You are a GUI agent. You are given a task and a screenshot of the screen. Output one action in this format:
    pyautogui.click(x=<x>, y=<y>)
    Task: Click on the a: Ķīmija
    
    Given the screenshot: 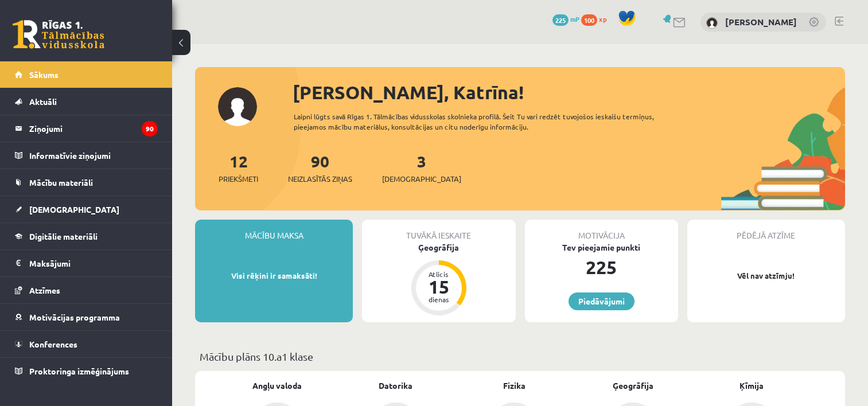 What is the action you would take?
    pyautogui.click(x=752, y=385)
    